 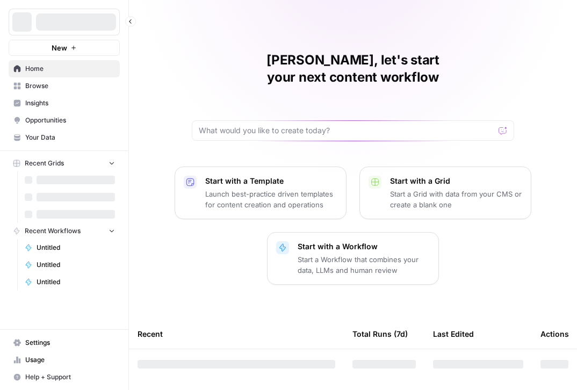 What do you see at coordinates (271, 181) in the screenshot?
I see `p: Start with a Template` at bounding box center [271, 181].